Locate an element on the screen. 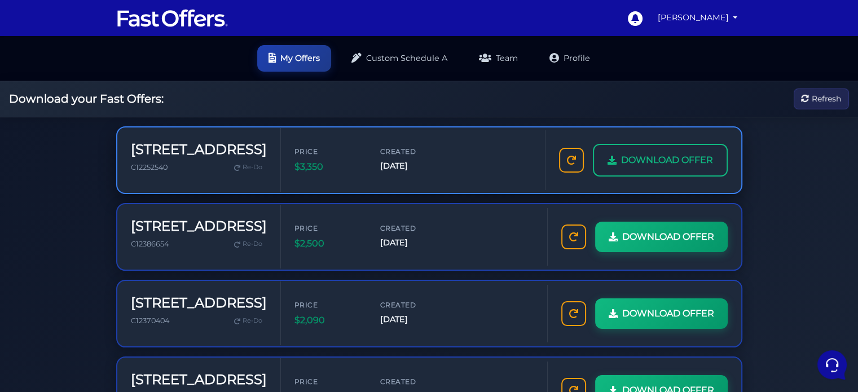 Image resolution: width=858 pixels, height=392 pixels. a: Team is located at coordinates (498, 58).